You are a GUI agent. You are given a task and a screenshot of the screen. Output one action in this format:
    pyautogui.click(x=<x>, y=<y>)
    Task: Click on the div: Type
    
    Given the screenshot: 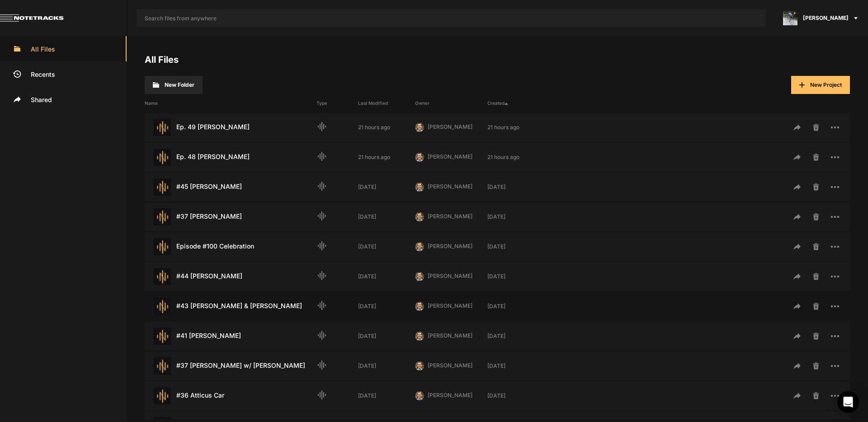 What is the action you would take?
    pyautogui.click(x=337, y=103)
    